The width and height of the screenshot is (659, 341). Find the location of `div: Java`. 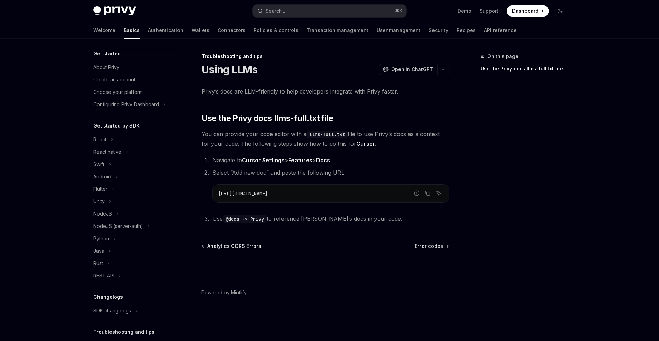

div: Java is located at coordinates (99, 251).